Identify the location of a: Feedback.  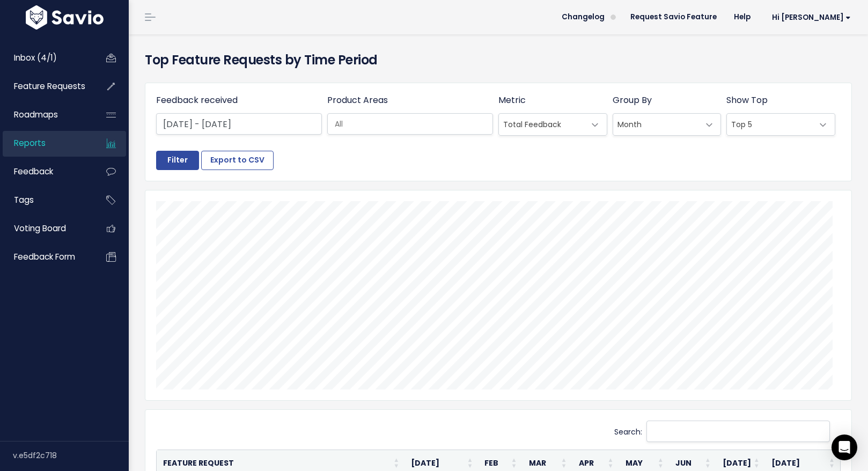
(46, 172).